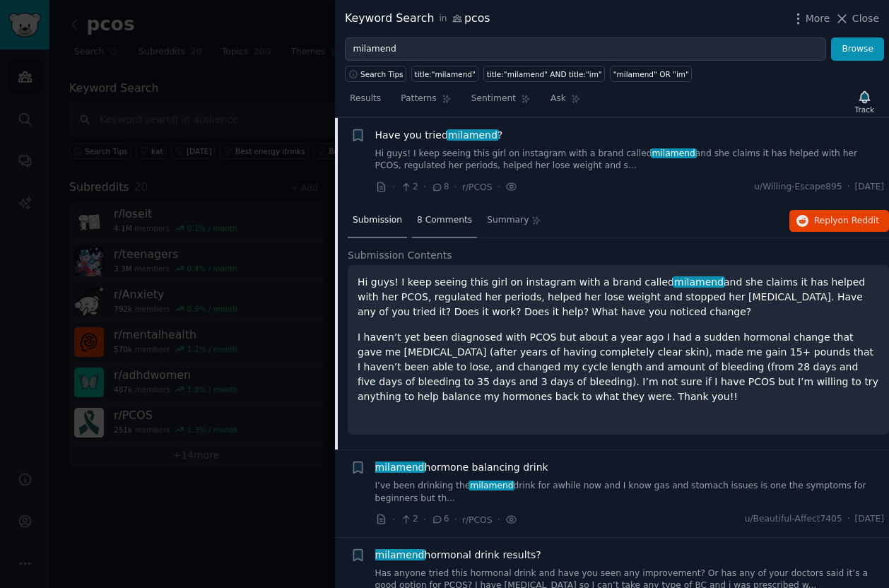 The height and width of the screenshot is (588, 889). I want to click on span: u/Willing-Escape895, so click(798, 187).